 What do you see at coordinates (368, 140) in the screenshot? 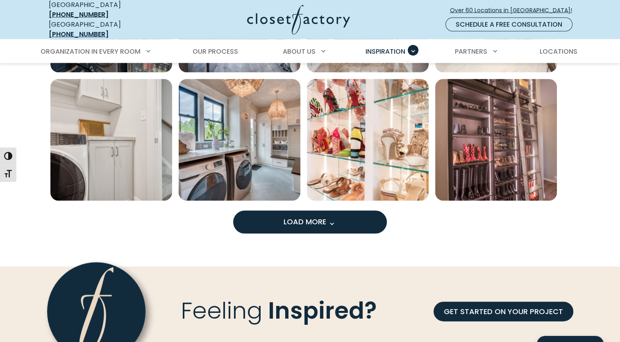
I see `img: Custom shoe display on glass shelving` at bounding box center [368, 140].